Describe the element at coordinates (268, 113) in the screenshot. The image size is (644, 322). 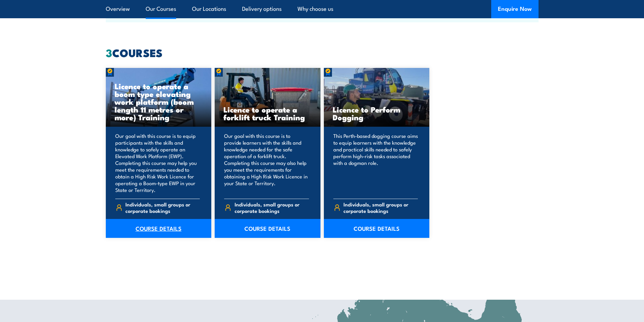
I see `h3: Licence to operate a forklift truck Training` at that location.